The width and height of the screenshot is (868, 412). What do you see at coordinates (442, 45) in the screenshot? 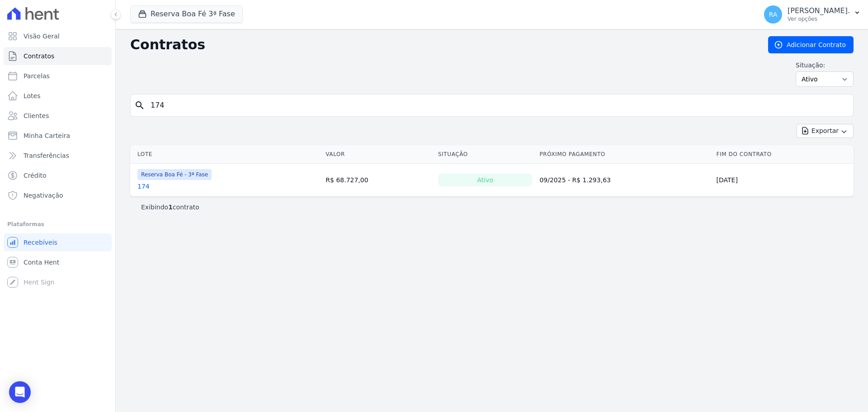
I see `h2: Contratos` at bounding box center [442, 45].